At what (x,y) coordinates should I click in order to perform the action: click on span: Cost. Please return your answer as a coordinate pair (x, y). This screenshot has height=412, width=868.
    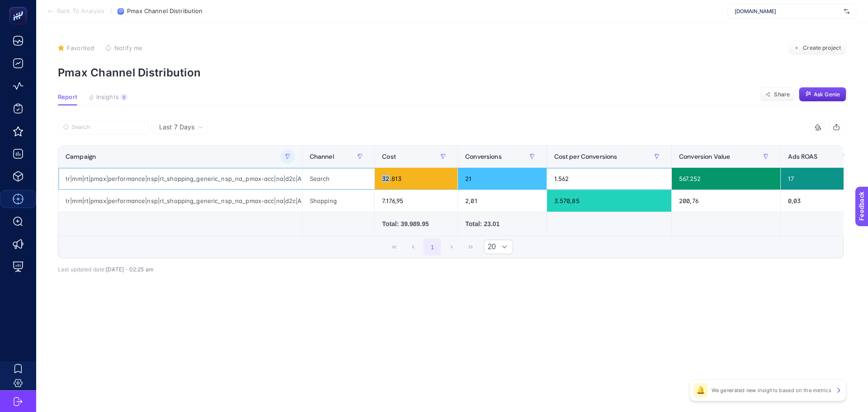
    Looking at the image, I should click on (388, 157).